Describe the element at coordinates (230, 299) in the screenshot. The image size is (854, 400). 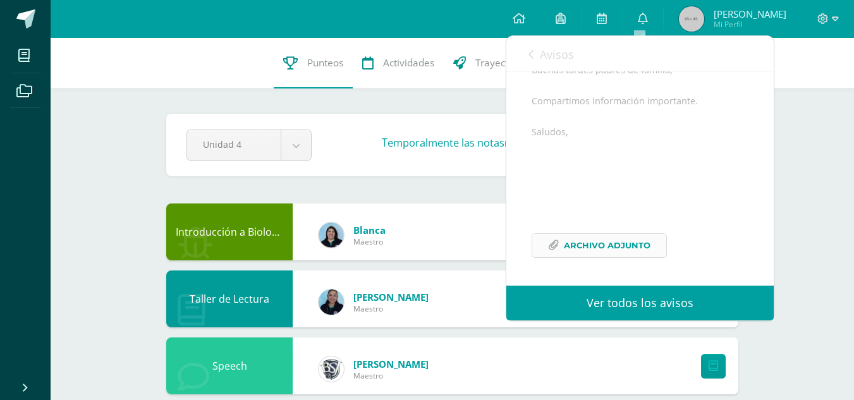
I see `div: Taller de Lectura` at that location.